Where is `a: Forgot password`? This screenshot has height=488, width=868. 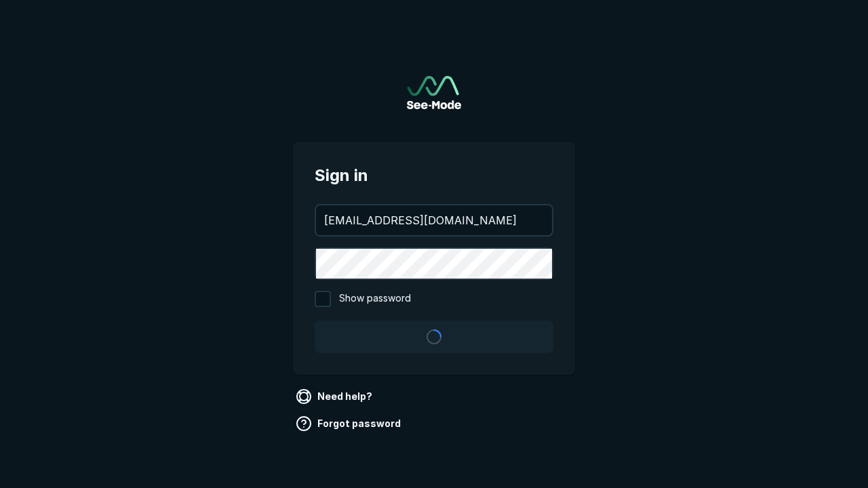 a: Forgot password is located at coordinates (349, 424).